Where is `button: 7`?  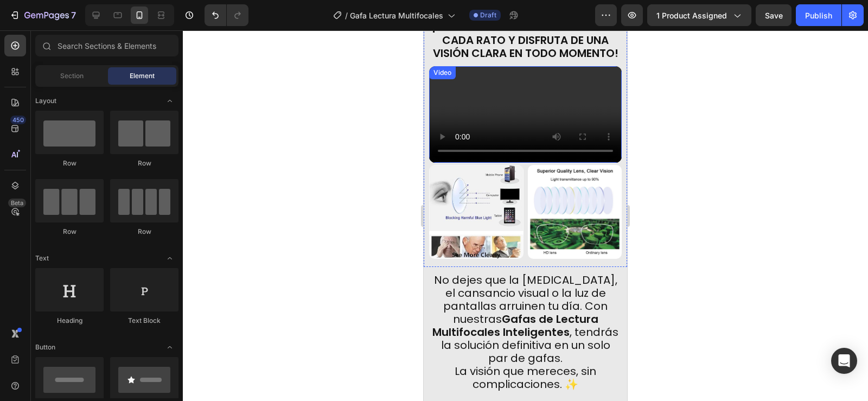
button: 7 is located at coordinates (43, 15).